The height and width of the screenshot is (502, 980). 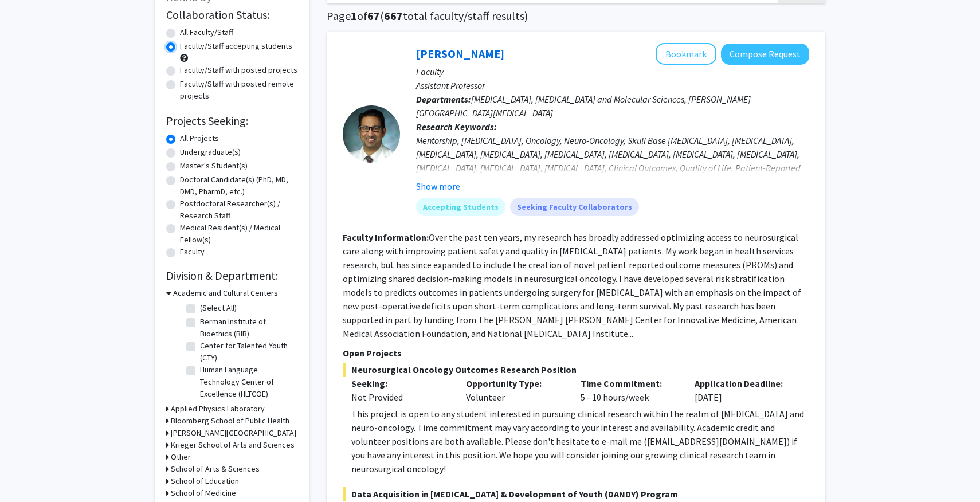 I want to click on fg-read-more: Over the past ten years, my research has broadly addressed optimizing access to neurosurgical car..., so click(x=572, y=286).